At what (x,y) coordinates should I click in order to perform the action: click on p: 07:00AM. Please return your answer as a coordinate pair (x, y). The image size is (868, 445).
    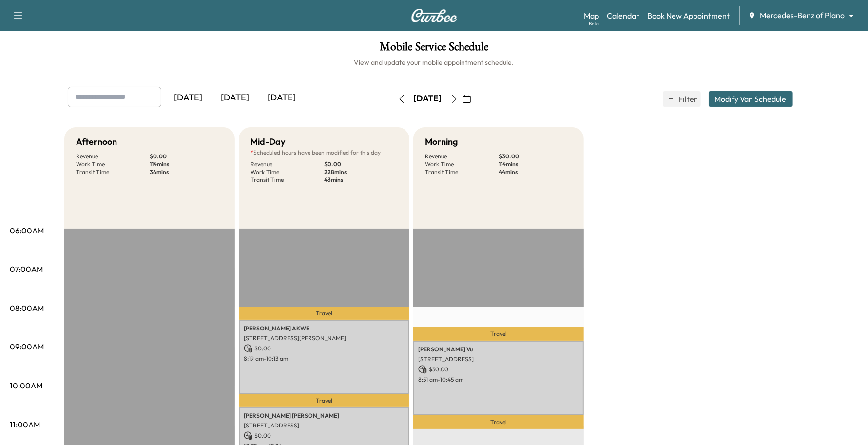
    Looking at the image, I should click on (26, 269).